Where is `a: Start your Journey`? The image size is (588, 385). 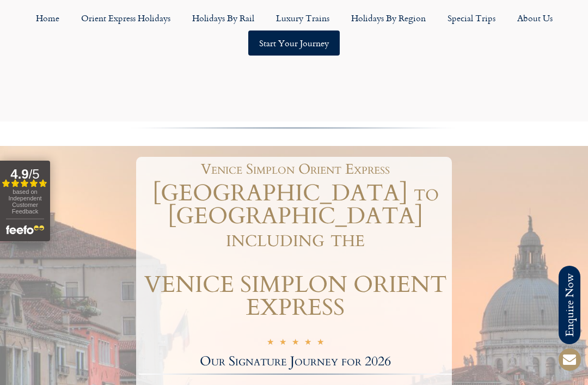
a: Start your Journey is located at coordinates (294, 43).